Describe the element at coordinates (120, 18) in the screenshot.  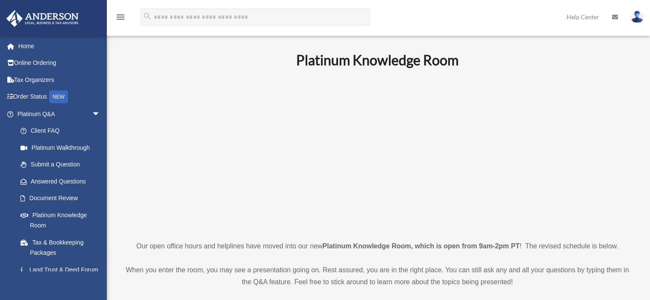
I see `a: menu` at that location.